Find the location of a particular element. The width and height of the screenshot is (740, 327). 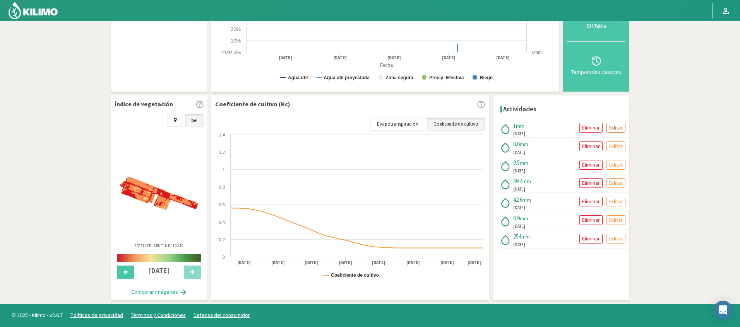

text: Agua útil proyectada is located at coordinates (346, 78).